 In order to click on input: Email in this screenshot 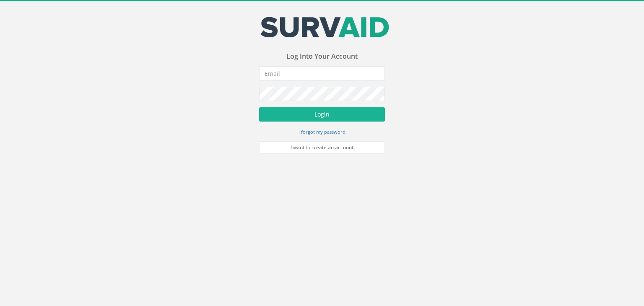, I will do `click(322, 74)`.